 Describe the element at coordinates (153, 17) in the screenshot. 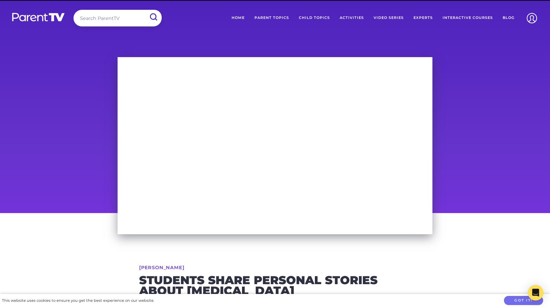

I see `input: Submit` at that location.